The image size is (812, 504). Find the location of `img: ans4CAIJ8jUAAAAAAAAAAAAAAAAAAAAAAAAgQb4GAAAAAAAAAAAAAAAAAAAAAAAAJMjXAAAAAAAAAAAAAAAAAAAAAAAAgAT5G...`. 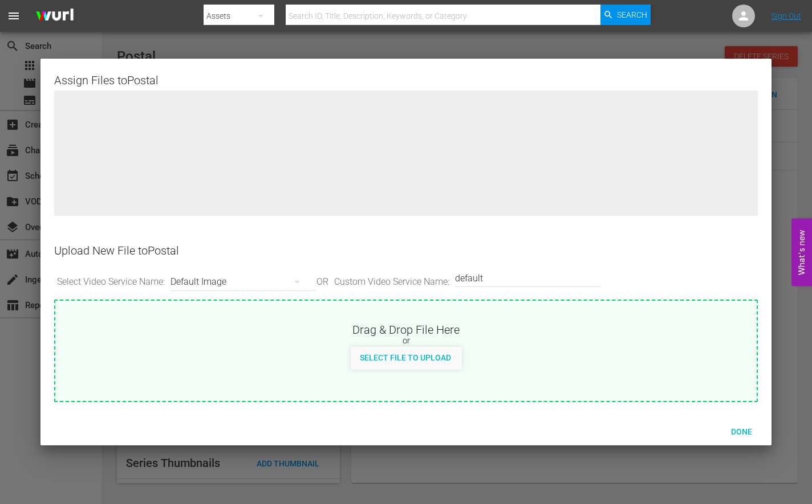

img: ans4CAIJ8jUAAAAAAAAAAAAAAAAAAAAAAAAgQb4GAAAAAAAAAAAAAAAAAAAAAAAAJMjXAAAAAAAAAAAAAAAAAAAAAAAAgAT5G... is located at coordinates (55, 16).